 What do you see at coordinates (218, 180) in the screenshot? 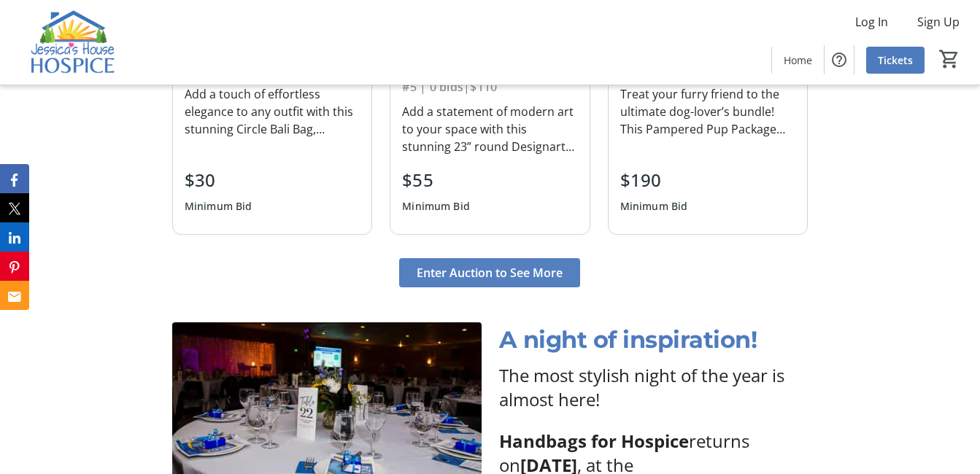
I see `div: $30` at bounding box center [218, 180].